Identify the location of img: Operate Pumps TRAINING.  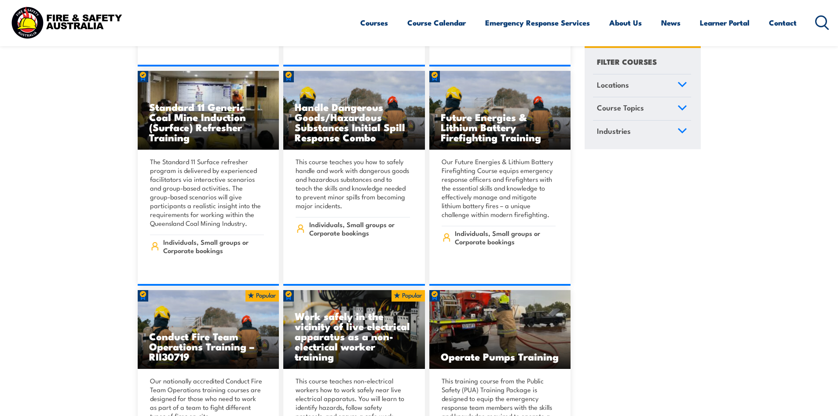
(500, 330).